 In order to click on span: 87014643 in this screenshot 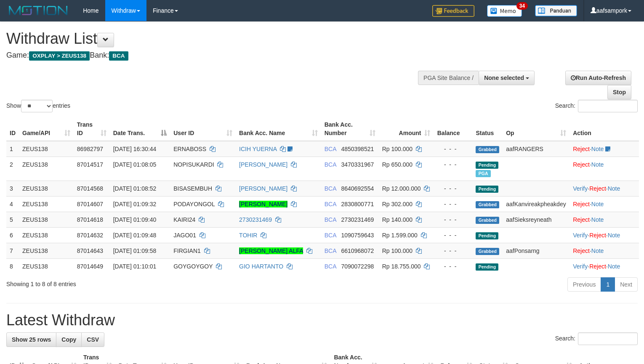, I will do `click(90, 251)`.